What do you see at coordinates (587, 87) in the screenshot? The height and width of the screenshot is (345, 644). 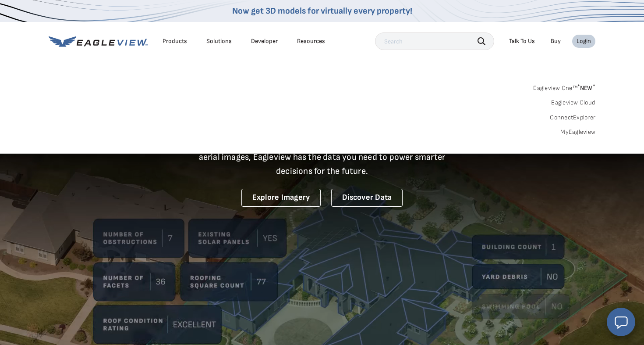 I see `span: NEW` at bounding box center [587, 87].